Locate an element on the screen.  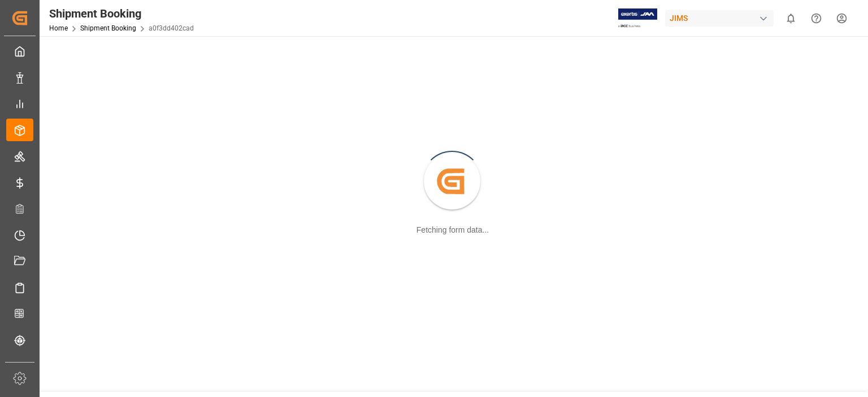
a: Home is located at coordinates (58, 28).